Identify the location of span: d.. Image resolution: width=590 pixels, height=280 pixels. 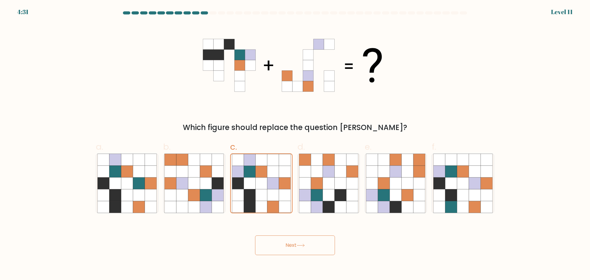
(301, 146).